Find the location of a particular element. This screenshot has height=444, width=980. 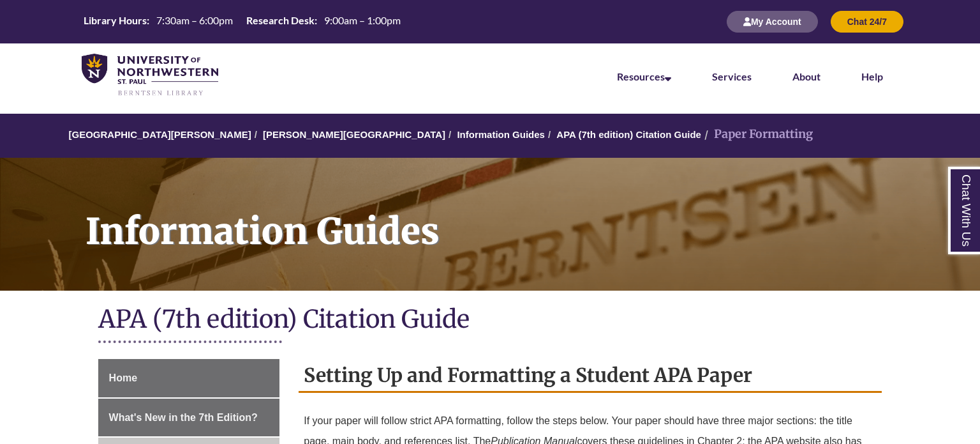

a: APA (7th edition) Citation Guide is located at coordinates (628, 134).